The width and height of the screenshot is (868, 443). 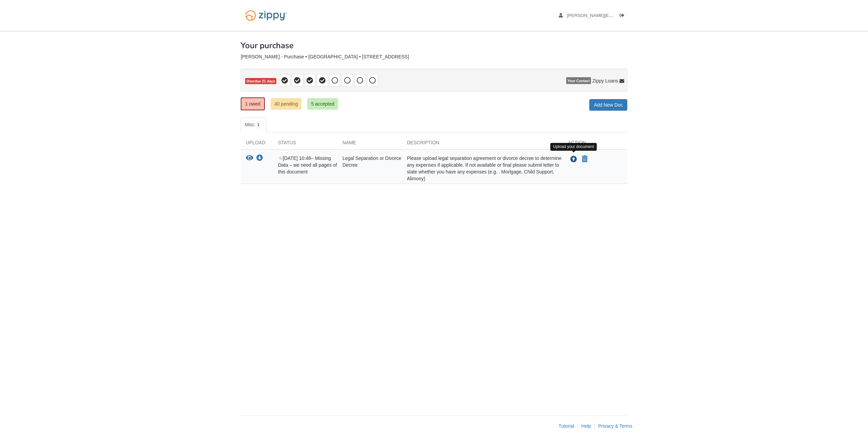 I want to click on span: arron.perkins@gmail.com, so click(x=643, y=15).